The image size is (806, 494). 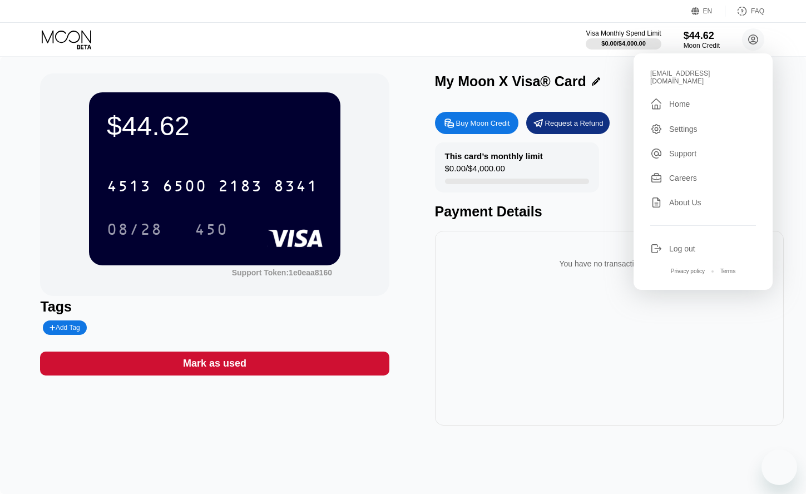 I want to click on div: Visa Monthly Spend Limit, so click(x=623, y=33).